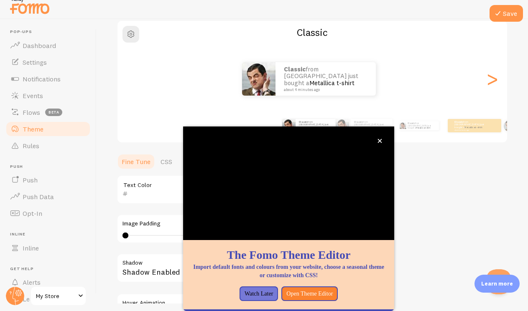 This screenshot has width=528, height=311. Describe the element at coordinates (33, 129) in the screenshot. I see `span: Theme` at that location.